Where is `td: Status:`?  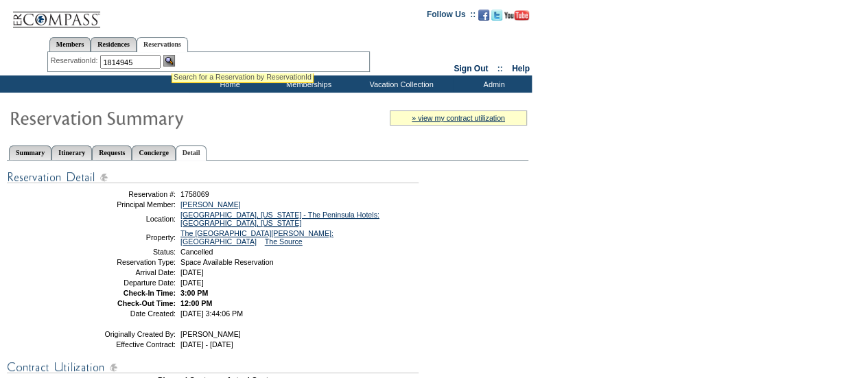
td: Status: is located at coordinates (126, 252).